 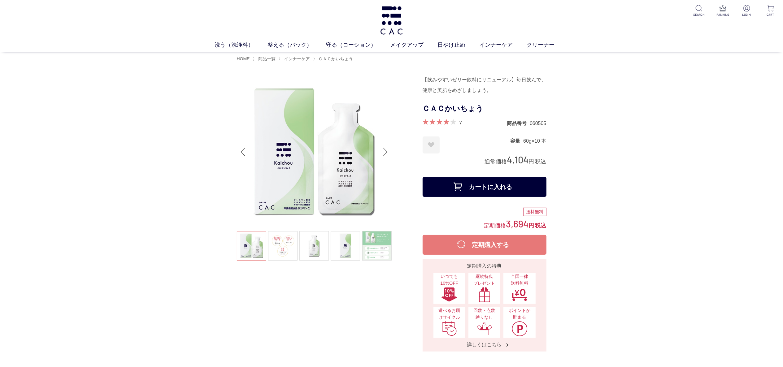 What do you see at coordinates (485, 329) in the screenshot?
I see `img: 回数・点数縛りなし` at bounding box center [485, 329].